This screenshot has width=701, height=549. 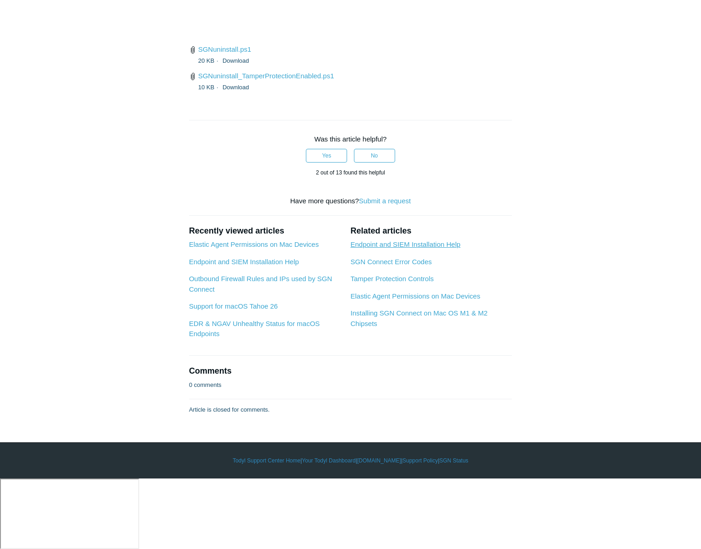 What do you see at coordinates (351, 173) in the screenshot?
I see `span: 2 out of 13 found this helpful` at bounding box center [351, 173].